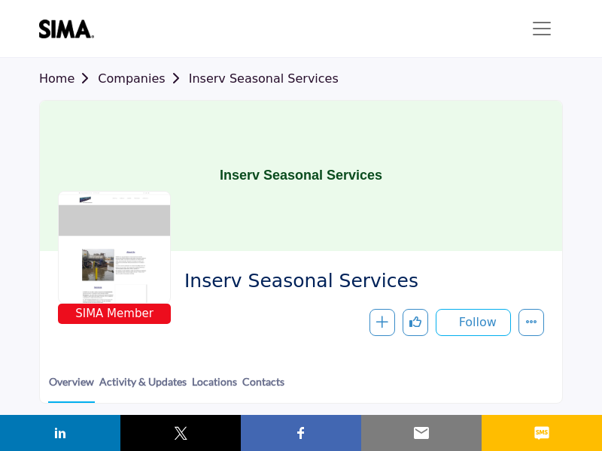 Image resolution: width=602 pixels, height=451 pixels. Describe the element at coordinates (263, 78) in the screenshot. I see `a: Inserv Seasonal Services` at that location.